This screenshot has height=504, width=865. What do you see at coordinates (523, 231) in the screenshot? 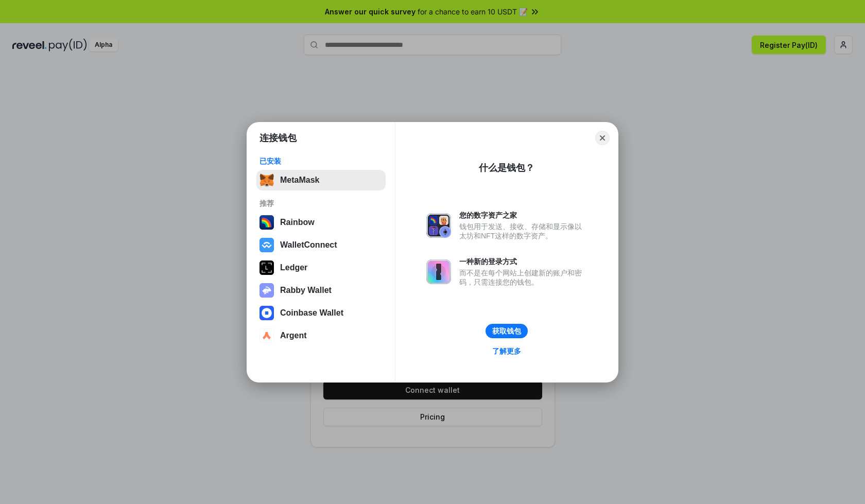
I see `div: 钱包用于发送、接收、存储和显示像以太坊和NFT这样的数字资产。` at bounding box center [523, 231].